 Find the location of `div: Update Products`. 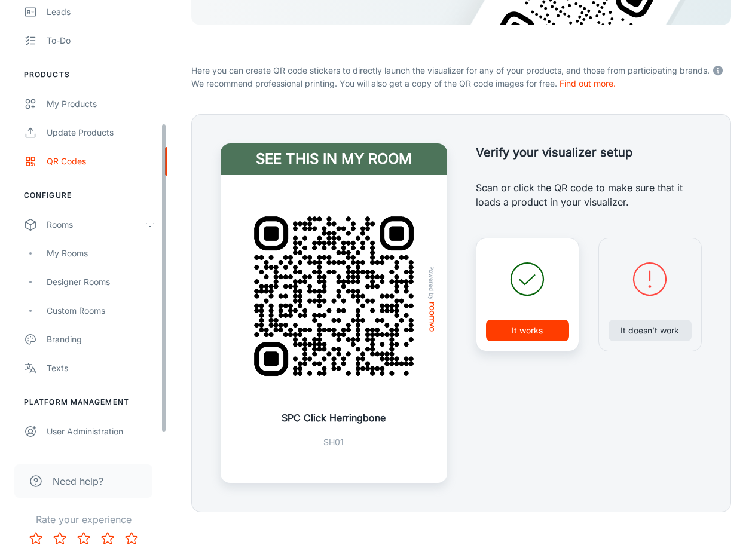

div: Update Products is located at coordinates (100, 133).